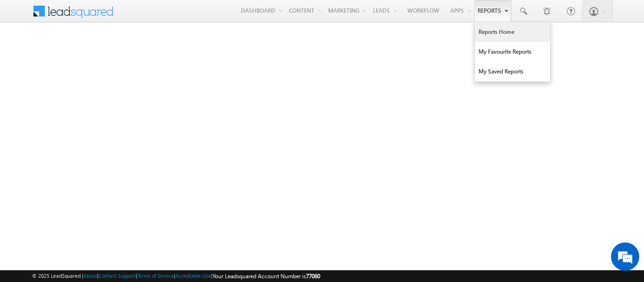 Image resolution: width=644 pixels, height=282 pixels. I want to click on span: 77060, so click(313, 276).